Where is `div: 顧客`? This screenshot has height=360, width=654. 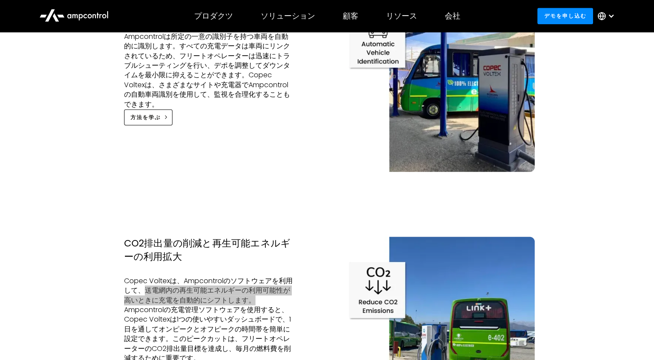
div: 顧客 is located at coordinates (350, 16).